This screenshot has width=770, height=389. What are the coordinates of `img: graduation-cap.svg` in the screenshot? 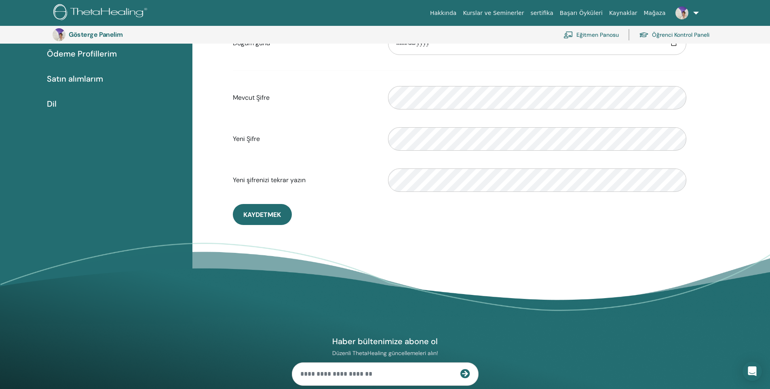 It's located at (644, 35).